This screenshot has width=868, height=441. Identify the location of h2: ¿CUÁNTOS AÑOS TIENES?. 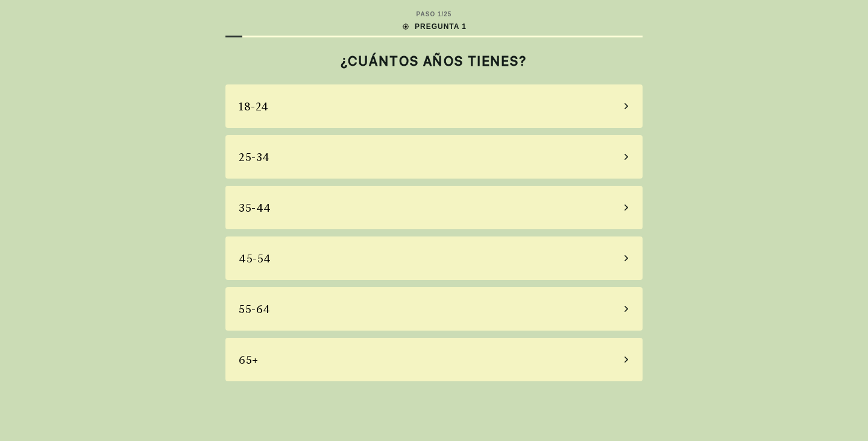
(434, 61).